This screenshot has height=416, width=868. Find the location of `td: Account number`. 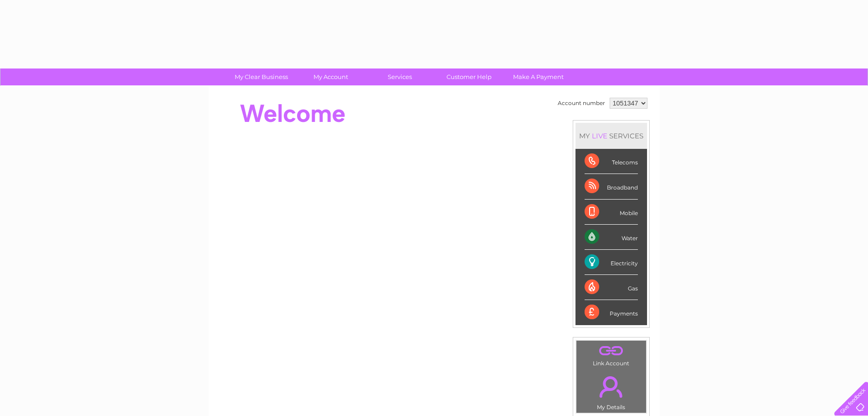

td: Account number is located at coordinates (582, 103).